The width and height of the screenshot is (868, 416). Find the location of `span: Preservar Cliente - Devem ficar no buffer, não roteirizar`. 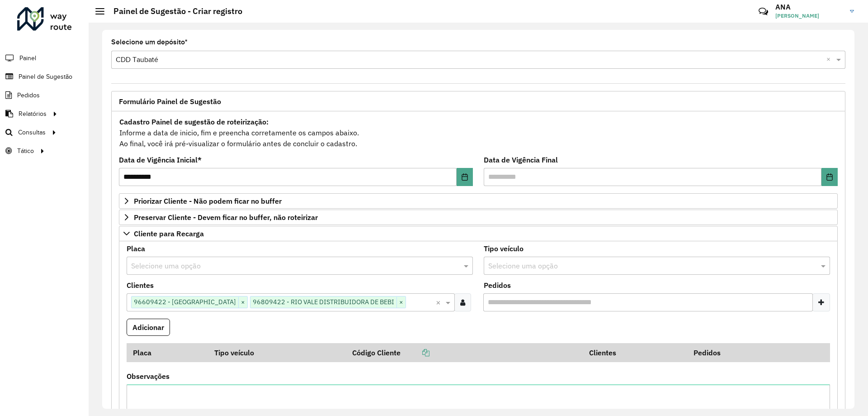

span: Preservar Cliente - Devem ficar no buffer, não roteirizar is located at coordinates (226, 217).